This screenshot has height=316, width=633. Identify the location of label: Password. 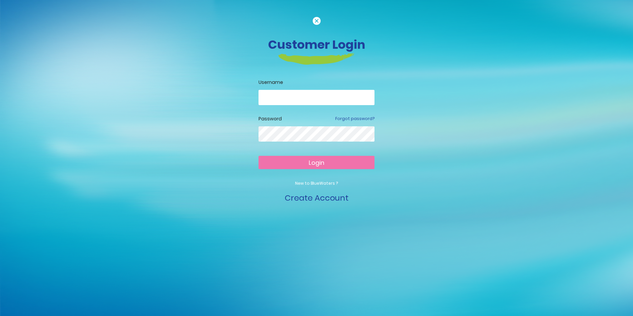
(270, 119).